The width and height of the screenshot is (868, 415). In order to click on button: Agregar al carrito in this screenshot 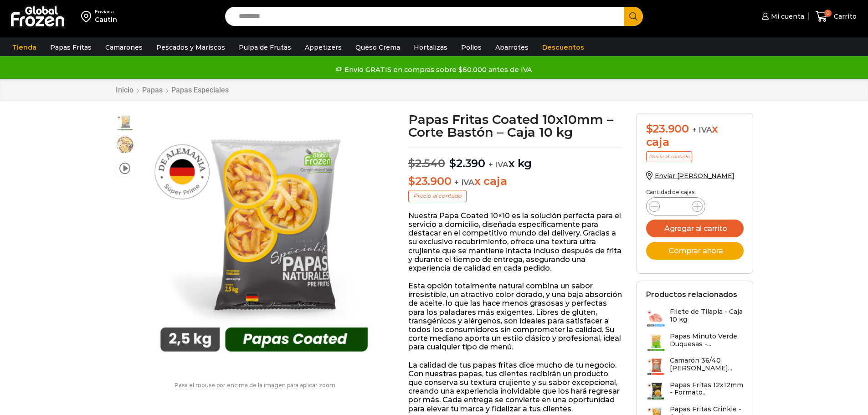, I will do `click(695, 228)`.